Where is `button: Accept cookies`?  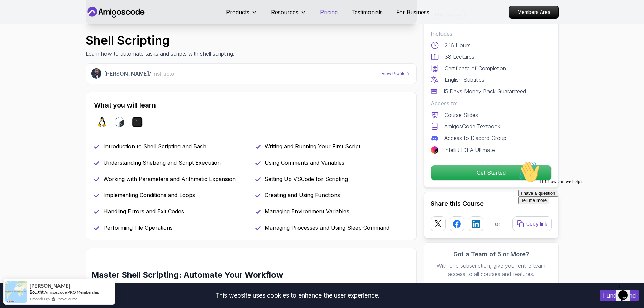
button: Accept cookies is located at coordinates (619, 296).